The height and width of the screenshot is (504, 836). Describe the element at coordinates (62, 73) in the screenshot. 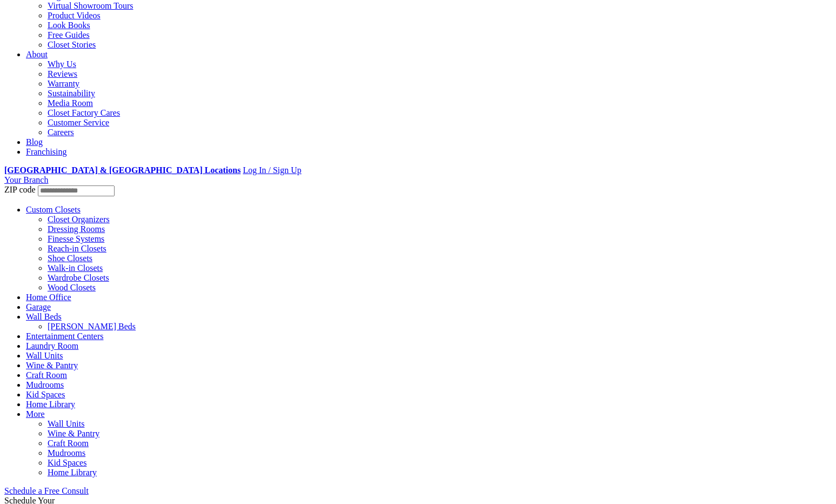

I see `a: Reviews` at that location.